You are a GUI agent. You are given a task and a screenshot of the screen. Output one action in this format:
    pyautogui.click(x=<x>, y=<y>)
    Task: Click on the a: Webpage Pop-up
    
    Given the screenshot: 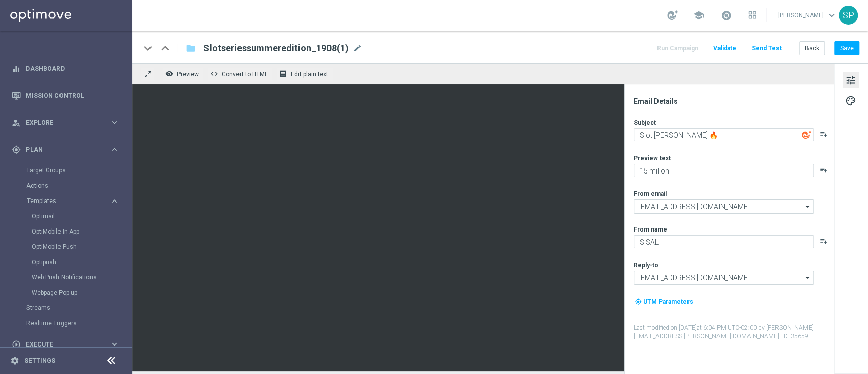 What is the action you would take?
    pyautogui.click(x=68, y=293)
    